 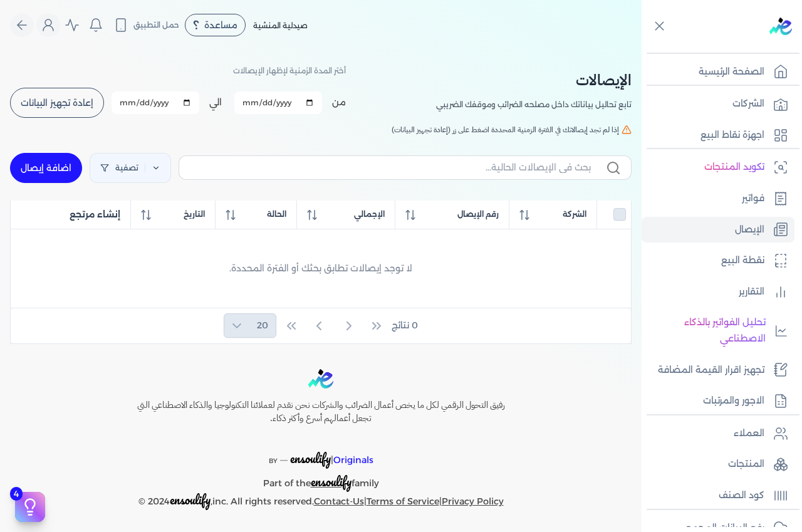 What do you see at coordinates (478, 214) in the screenshot?
I see `span: رقم الإيصال` at bounding box center [478, 214].